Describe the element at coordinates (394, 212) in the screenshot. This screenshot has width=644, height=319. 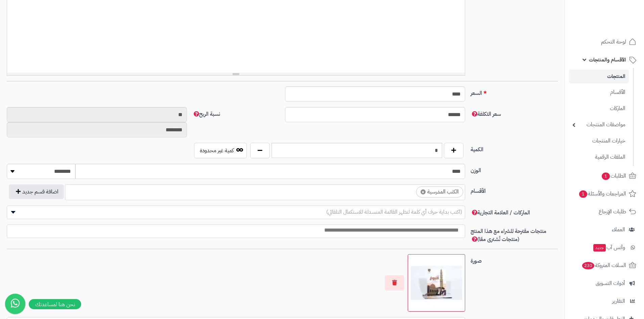
I see `span: (اكتب بداية حرف أي كلمة لتظهر القائمة المنسدلة للاستكمال التلقائي)` at that location.